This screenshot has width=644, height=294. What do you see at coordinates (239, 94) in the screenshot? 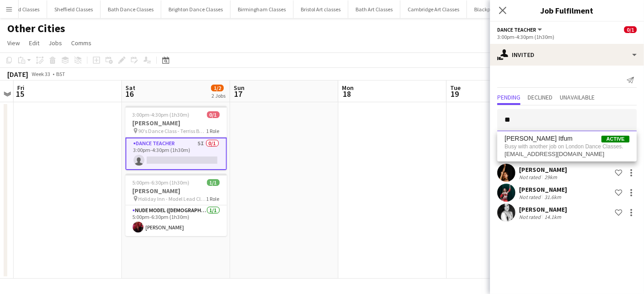
I see `span: 17` at bounding box center [239, 94].